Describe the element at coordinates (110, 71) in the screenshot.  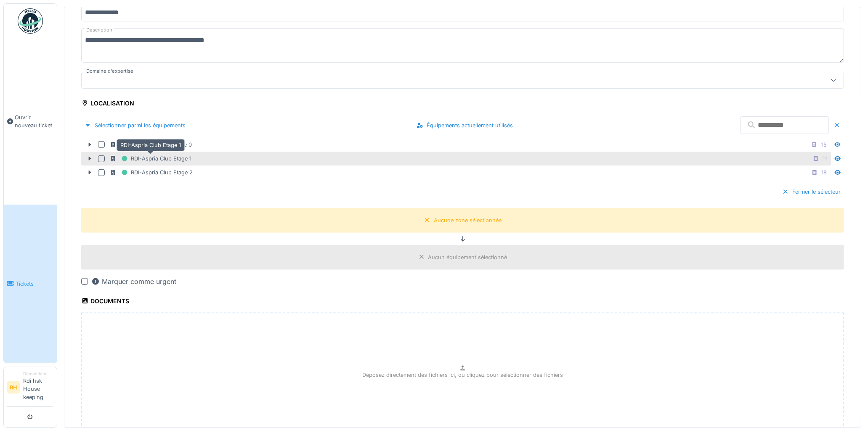
I see `label: Domaine d'expertise` at that location.